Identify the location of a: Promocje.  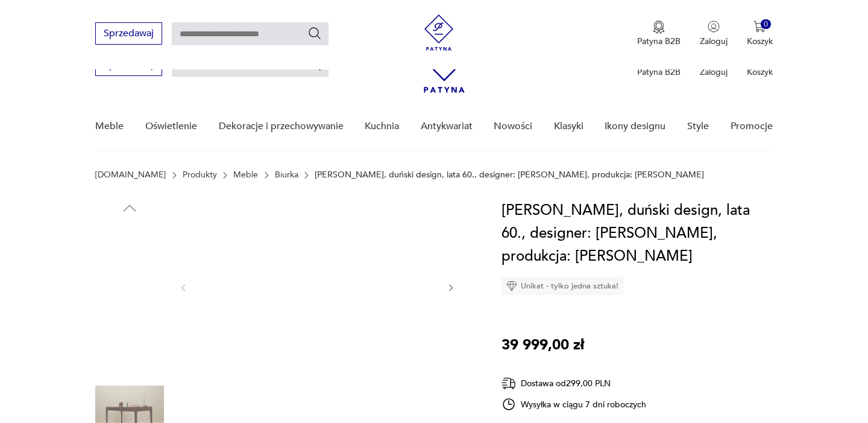
(752, 126).